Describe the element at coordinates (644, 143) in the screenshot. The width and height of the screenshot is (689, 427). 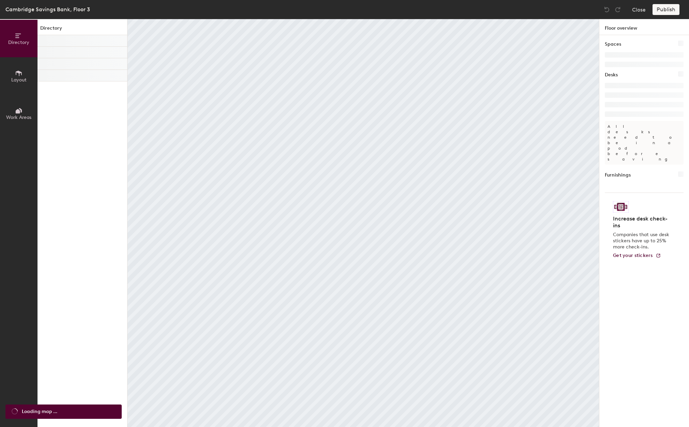
I see `p: All desks need to be in a pod before saving` at that location.